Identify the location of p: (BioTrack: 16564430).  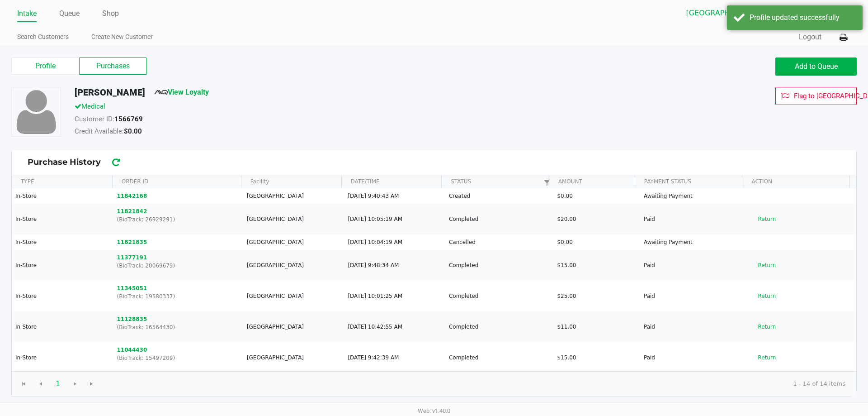
(178, 327).